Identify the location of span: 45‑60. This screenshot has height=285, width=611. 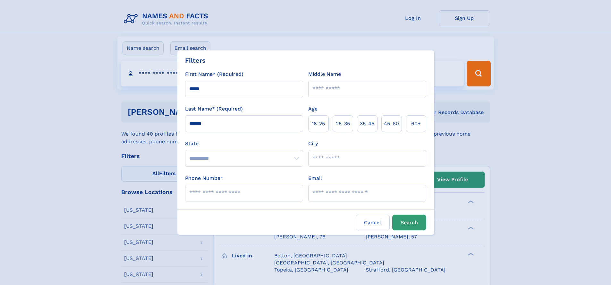
(392, 124).